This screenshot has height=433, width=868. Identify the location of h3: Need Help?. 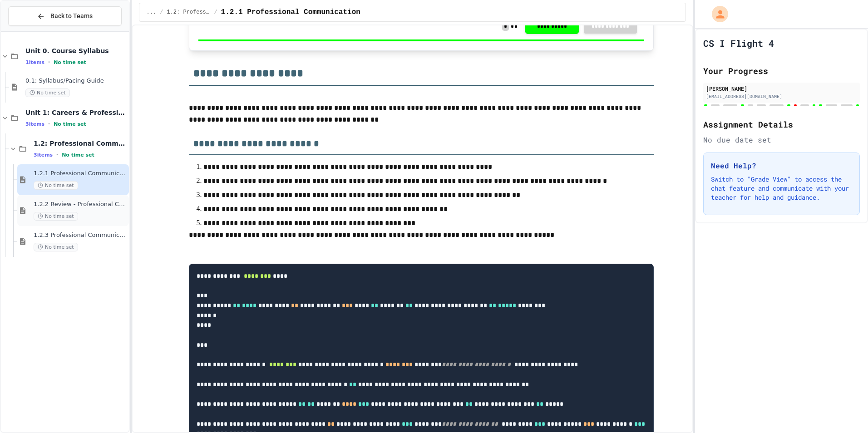
(781, 166).